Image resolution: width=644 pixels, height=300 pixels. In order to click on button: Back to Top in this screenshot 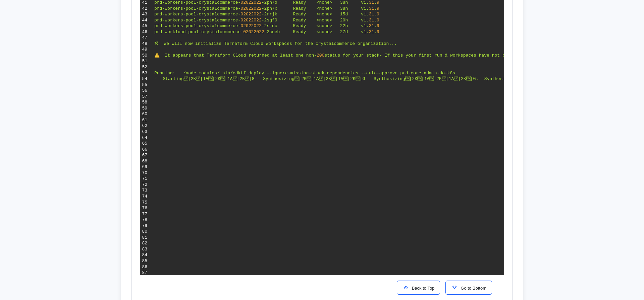, I will do `click(419, 288)`.